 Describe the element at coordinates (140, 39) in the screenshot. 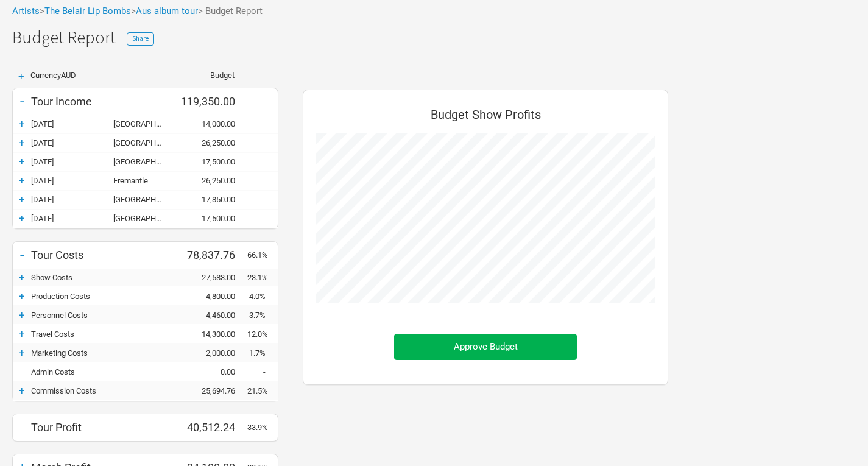

I see `button: Share` at that location.